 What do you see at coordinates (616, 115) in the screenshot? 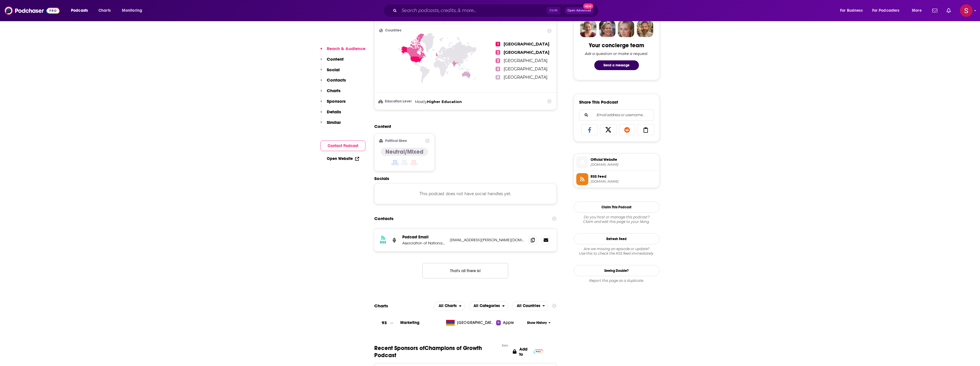
I see `div: Search followers` at bounding box center [616, 115].